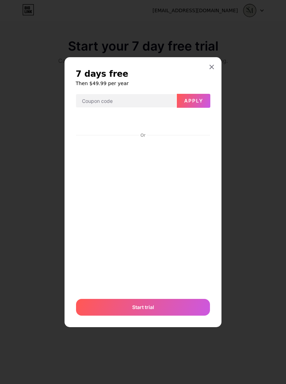  I want to click on button: Apply, so click(194, 101).